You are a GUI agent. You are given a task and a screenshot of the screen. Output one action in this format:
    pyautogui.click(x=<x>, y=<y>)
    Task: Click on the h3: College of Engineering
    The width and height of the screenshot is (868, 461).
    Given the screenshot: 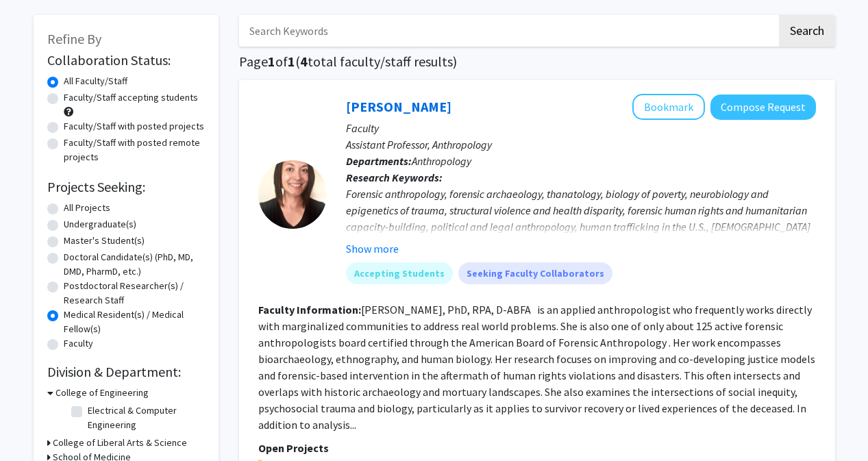 What is the action you would take?
    pyautogui.click(x=102, y=393)
    